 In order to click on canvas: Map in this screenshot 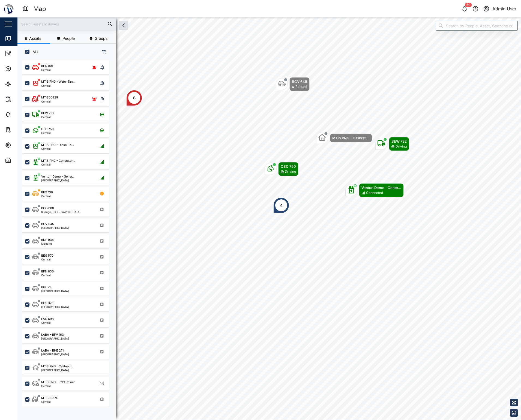, I will do `click(269, 219)`.